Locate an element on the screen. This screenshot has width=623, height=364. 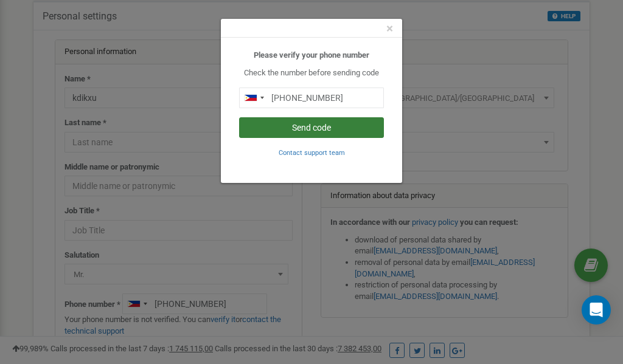
div: Open Intercom Messenger is located at coordinates (596, 310).